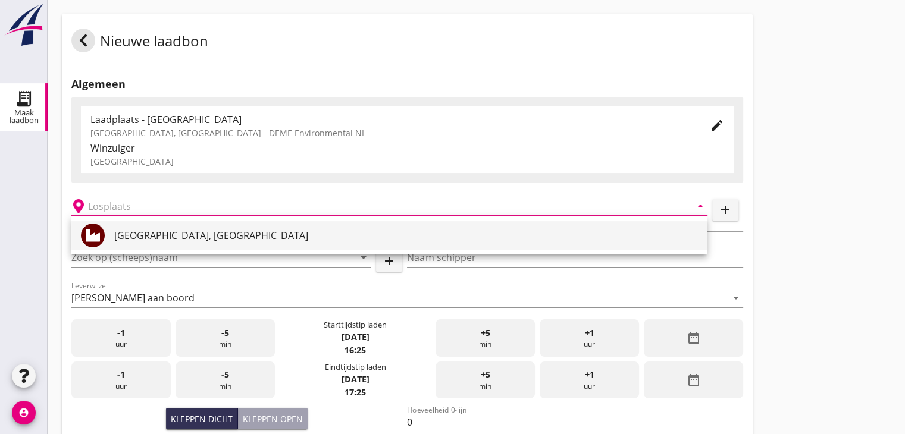  I want to click on div: Eindtijdstip laden, so click(355, 367).